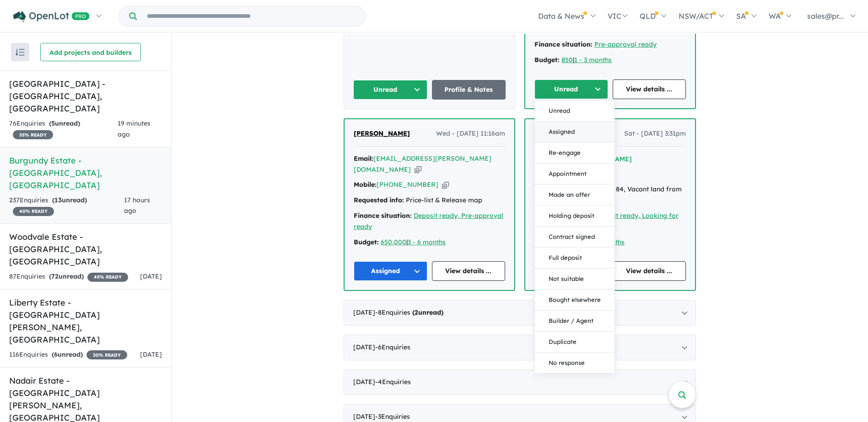 The width and height of the screenshot is (868, 422). Describe the element at coordinates (393, 242) in the screenshot. I see `a: 650,000` at that location.